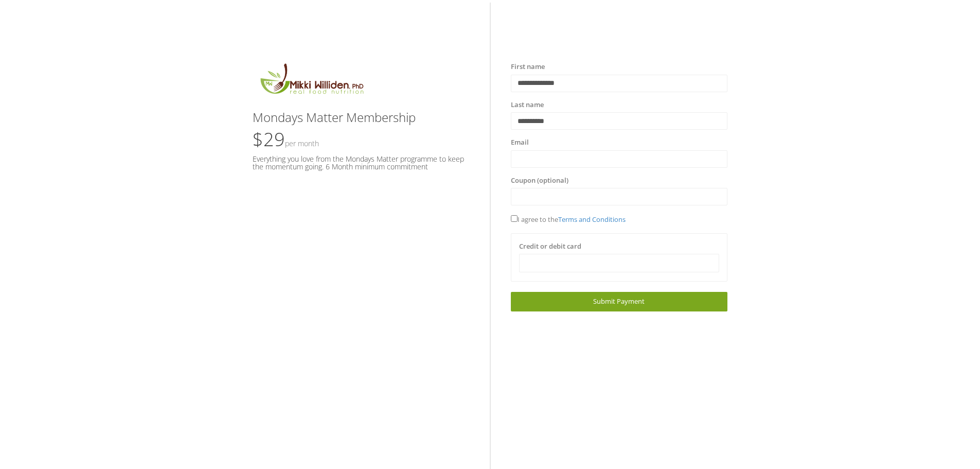  Describe the element at coordinates (619, 301) in the screenshot. I see `a: Submit Payment` at that location.